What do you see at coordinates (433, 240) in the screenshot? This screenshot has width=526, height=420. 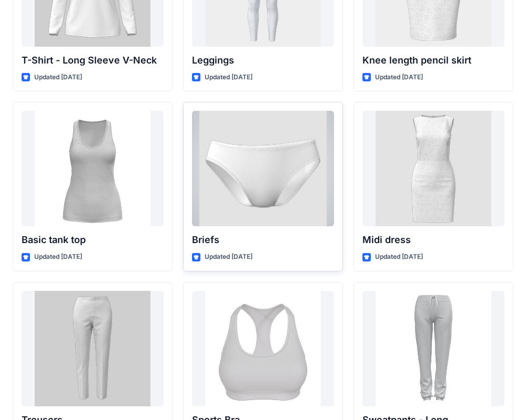 I see `p: Midi dress` at bounding box center [433, 240].